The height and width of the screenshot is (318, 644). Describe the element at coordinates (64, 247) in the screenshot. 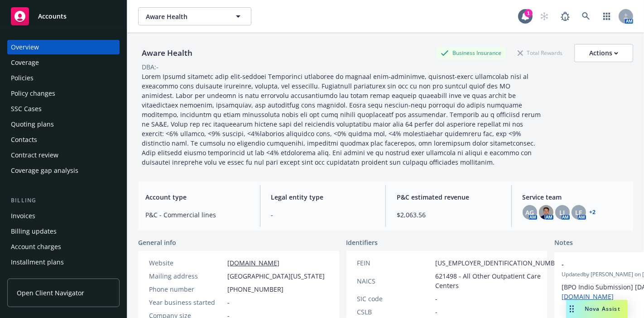

I see `a: Account charges` at that location.